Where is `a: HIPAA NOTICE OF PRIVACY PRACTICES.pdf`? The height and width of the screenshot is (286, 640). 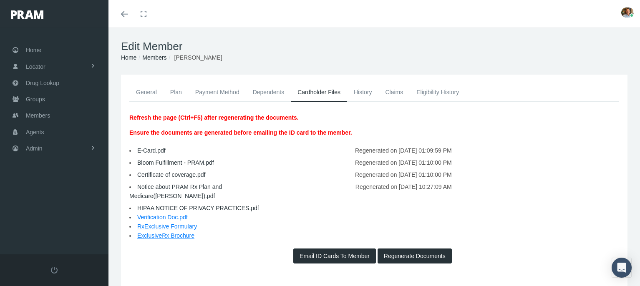 a: HIPAA NOTICE OF PRIVACY PRACTICES.pdf is located at coordinates (198, 208).